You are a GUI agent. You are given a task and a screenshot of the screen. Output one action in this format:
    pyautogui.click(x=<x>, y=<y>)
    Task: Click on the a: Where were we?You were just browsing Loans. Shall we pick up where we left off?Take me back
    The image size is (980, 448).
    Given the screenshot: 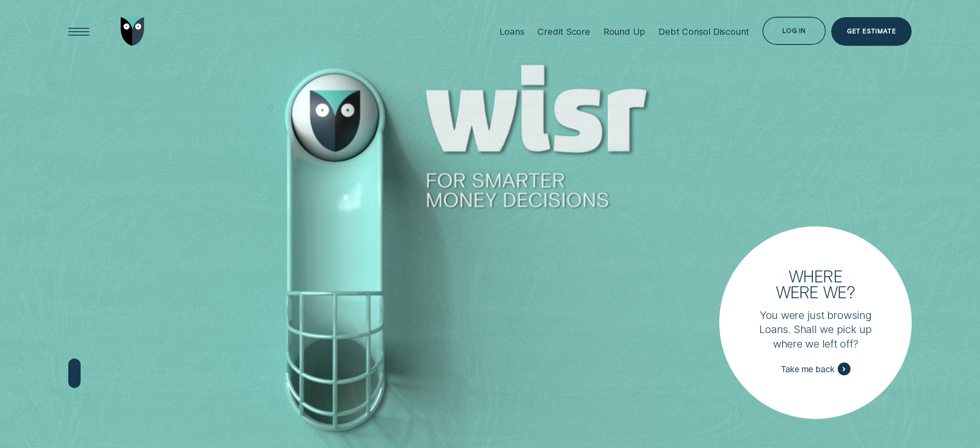 What is the action you would take?
    pyautogui.click(x=815, y=323)
    